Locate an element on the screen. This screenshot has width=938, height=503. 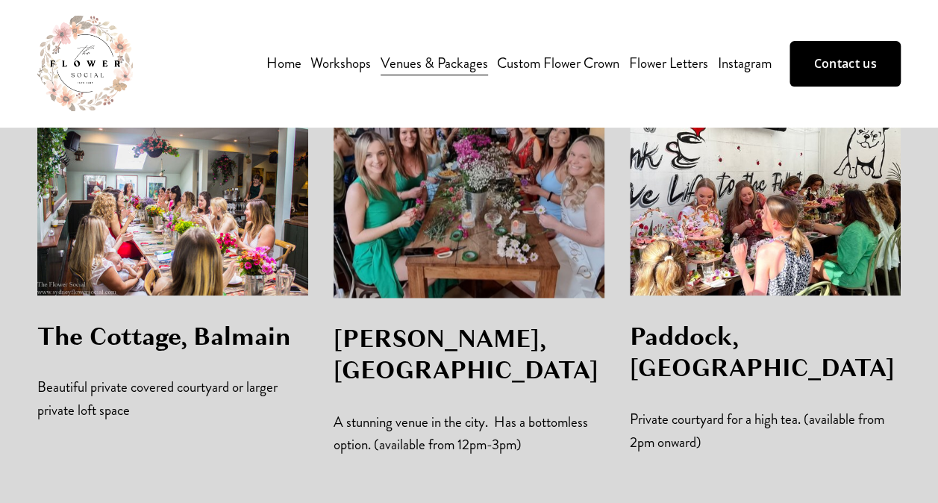
a: Custom Flower Crown is located at coordinates (558, 63).